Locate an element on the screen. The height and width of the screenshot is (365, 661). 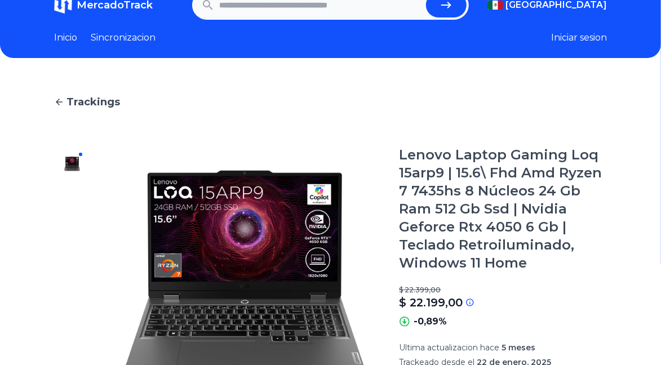
span: Ultima actualizacion hace is located at coordinates (449, 347).